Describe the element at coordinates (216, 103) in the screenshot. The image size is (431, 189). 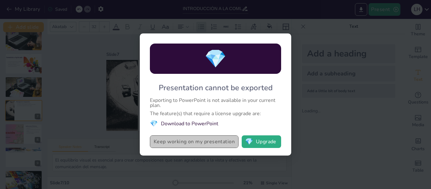
I see `div: Exporting to PowerPoint is not available in your current plan.` at that location.